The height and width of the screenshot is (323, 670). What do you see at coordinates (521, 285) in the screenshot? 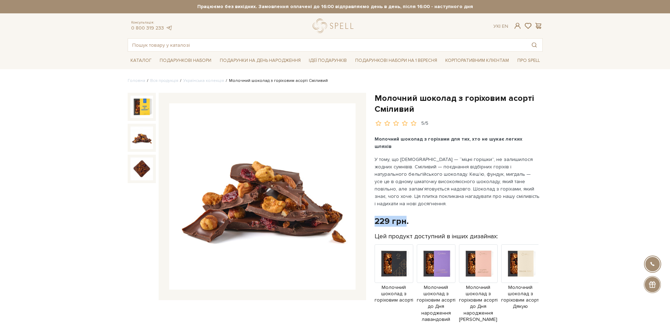
I see `a: Молочний шоколад з горіховим асорті Дякую` at bounding box center [521, 285].